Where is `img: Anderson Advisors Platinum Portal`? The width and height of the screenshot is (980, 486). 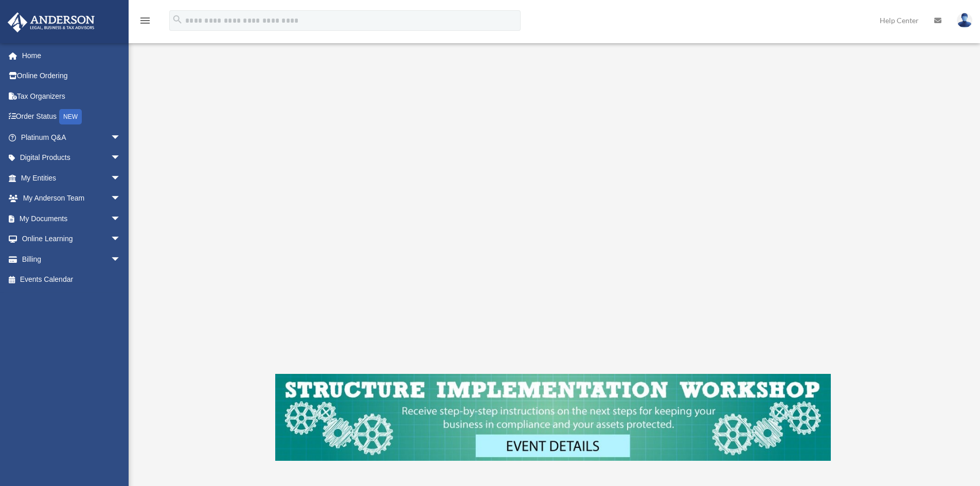 img: Anderson Advisors Platinum Portal is located at coordinates (51, 22).